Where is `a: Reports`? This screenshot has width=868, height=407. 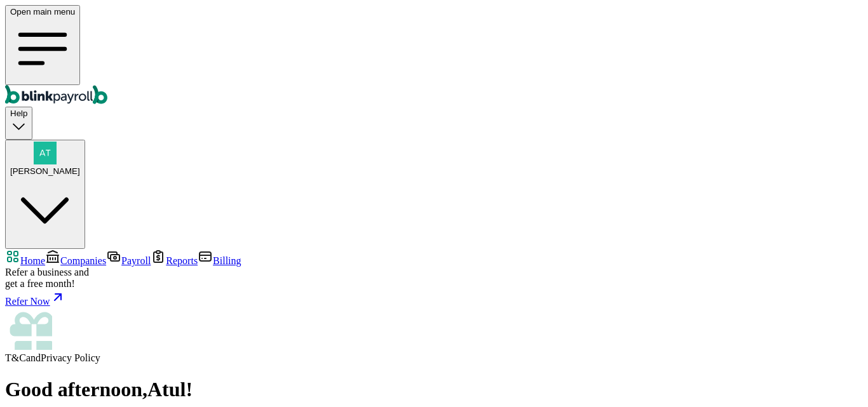 a: Reports is located at coordinates (174, 260).